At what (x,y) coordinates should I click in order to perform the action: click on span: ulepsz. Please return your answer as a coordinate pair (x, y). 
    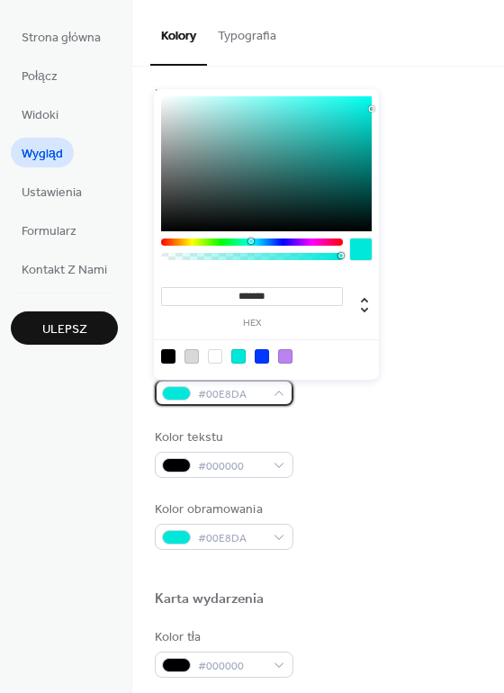
    Looking at the image, I should click on (65, 329).